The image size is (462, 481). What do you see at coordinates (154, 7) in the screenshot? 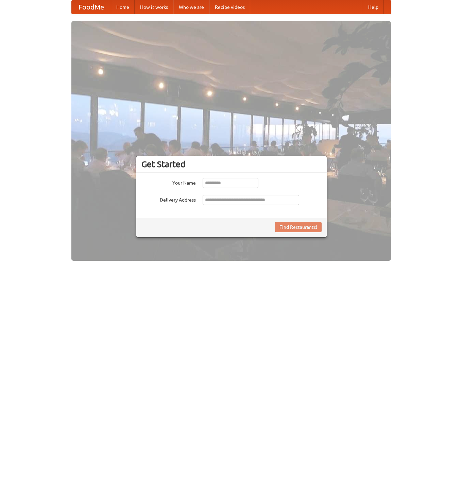
I see `a: How it works` at bounding box center [154, 7].